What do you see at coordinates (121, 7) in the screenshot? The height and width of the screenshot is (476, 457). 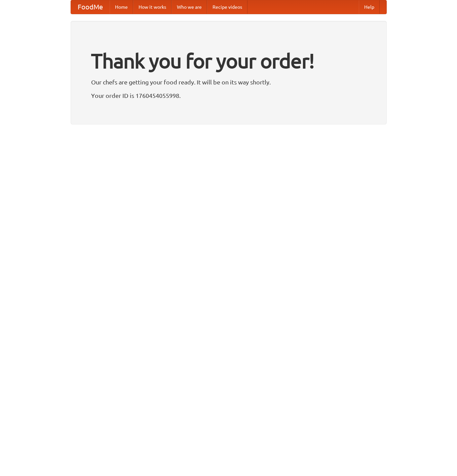 I see `a: Home` at bounding box center [121, 7].